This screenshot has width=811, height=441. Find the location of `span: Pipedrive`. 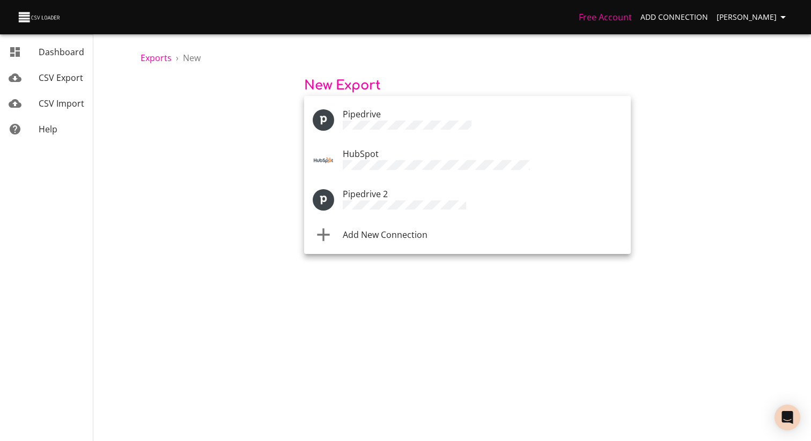

span: Pipedrive is located at coordinates (361, 114).